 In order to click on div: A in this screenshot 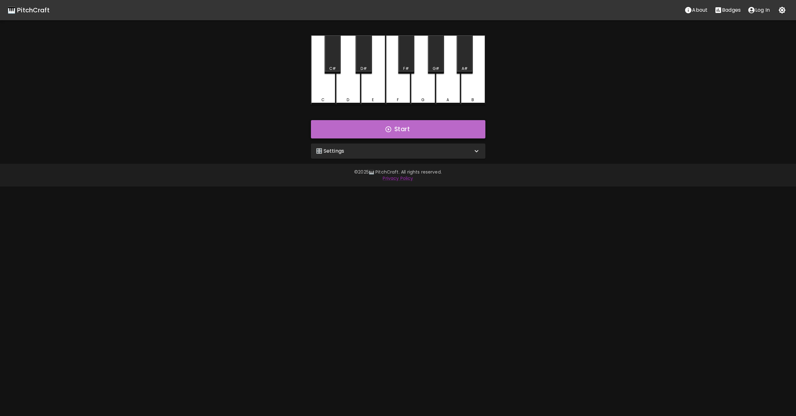, I will do `click(448, 100)`.